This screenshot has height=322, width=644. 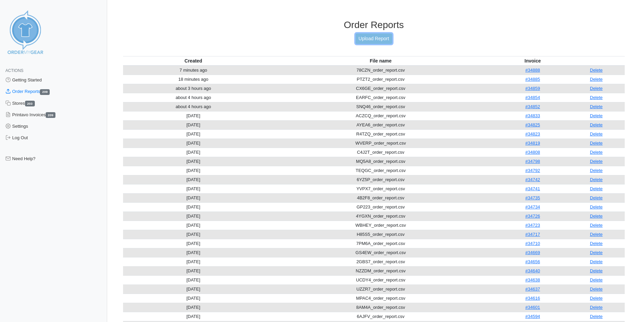 What do you see at coordinates (532, 107) in the screenshot?
I see `a: #34852` at bounding box center [532, 107].